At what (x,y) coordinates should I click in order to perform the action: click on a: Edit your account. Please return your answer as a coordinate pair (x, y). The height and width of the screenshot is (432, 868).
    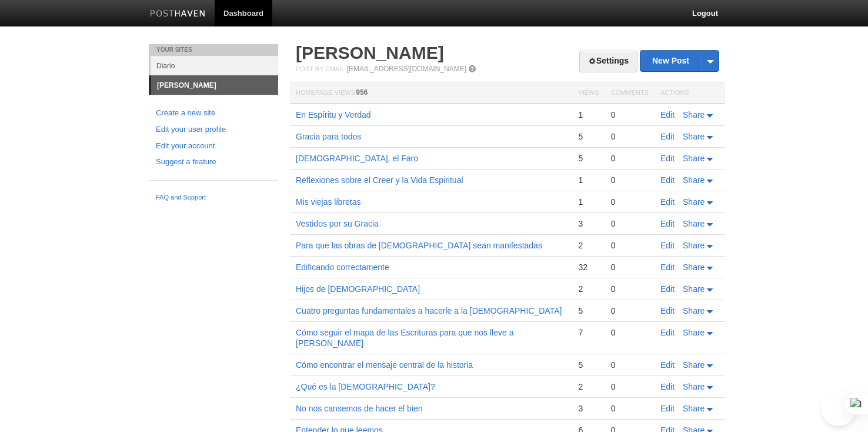
    Looking at the image, I should click on (214, 146).